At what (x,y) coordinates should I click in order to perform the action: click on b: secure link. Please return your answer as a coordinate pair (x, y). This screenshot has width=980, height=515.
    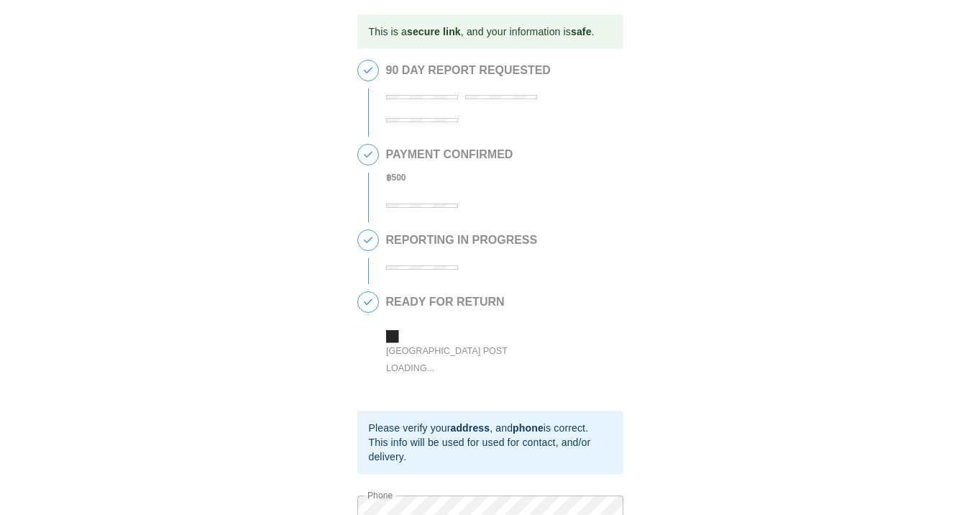
    Looking at the image, I should click on (433, 32).